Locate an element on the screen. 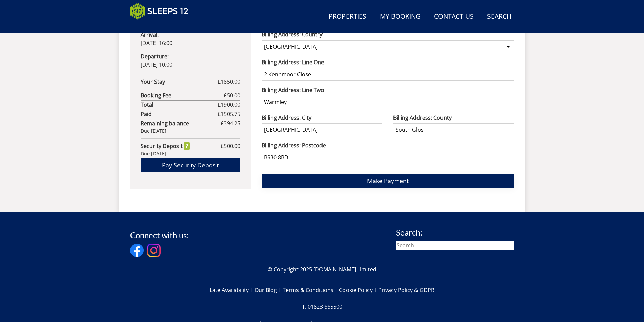 This screenshot has height=322, width=644. input: e.g. Cloudy Apple Street is located at coordinates (388, 102).